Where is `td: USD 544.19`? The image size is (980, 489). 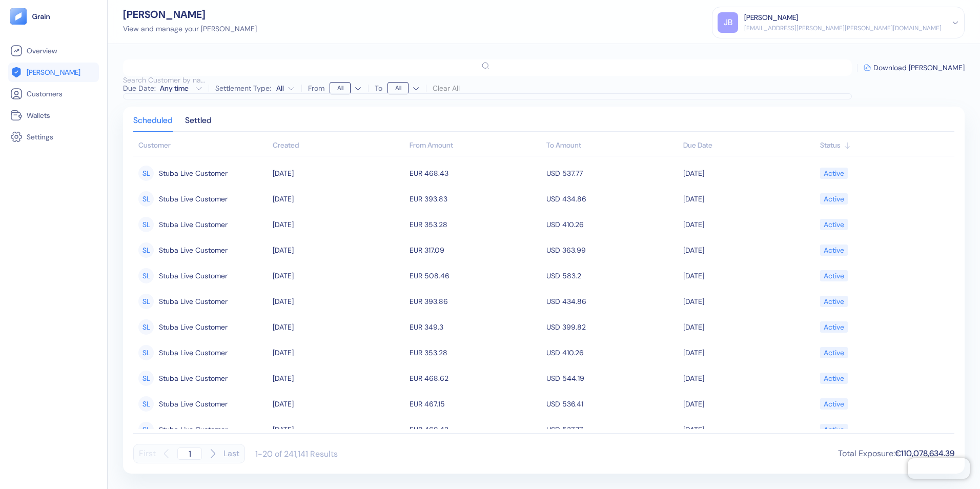 td: USD 544.19 is located at coordinates (613, 378).